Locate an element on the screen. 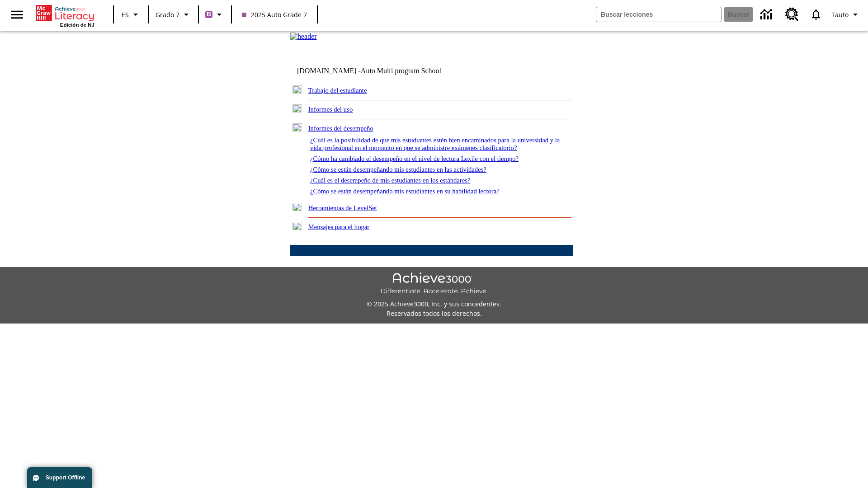  img: Achieve3000 Differentiate Accelerate Achieve is located at coordinates (434, 284).